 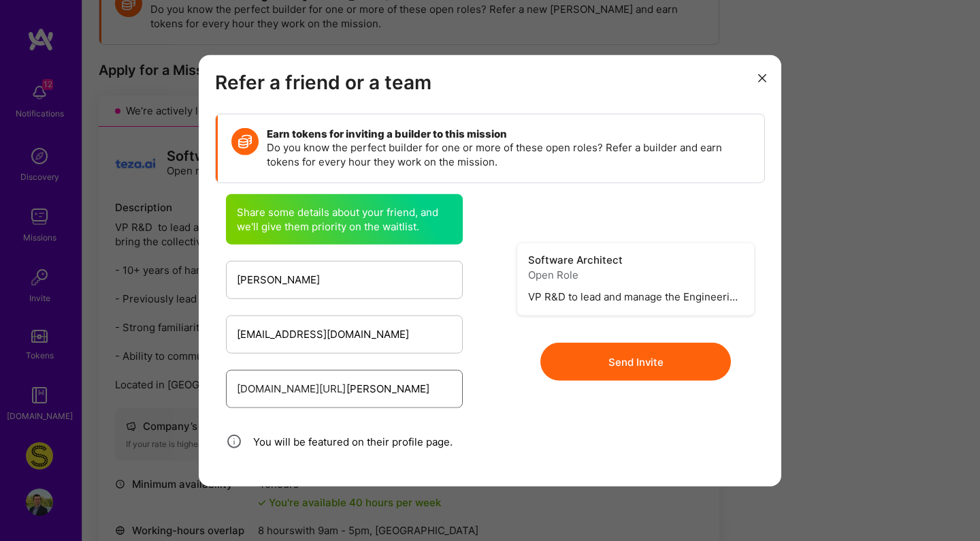 I want to click on h4: Earn tokens for inviting a builder to this mission, so click(x=509, y=133).